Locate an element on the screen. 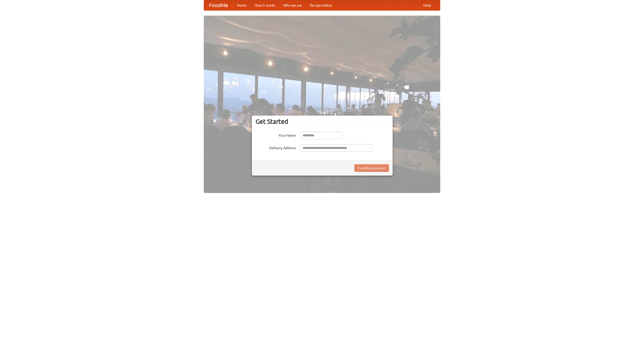  a: FoodMe is located at coordinates (219, 5).